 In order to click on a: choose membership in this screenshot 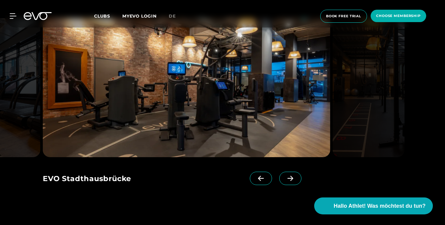, I will do `click(398, 16)`.